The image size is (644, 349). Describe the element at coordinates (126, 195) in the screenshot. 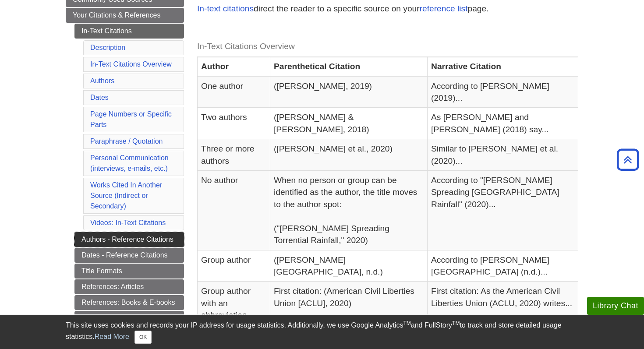

I see `a: Works Cited In Another Source (Indirect or Secondary)` at that location.